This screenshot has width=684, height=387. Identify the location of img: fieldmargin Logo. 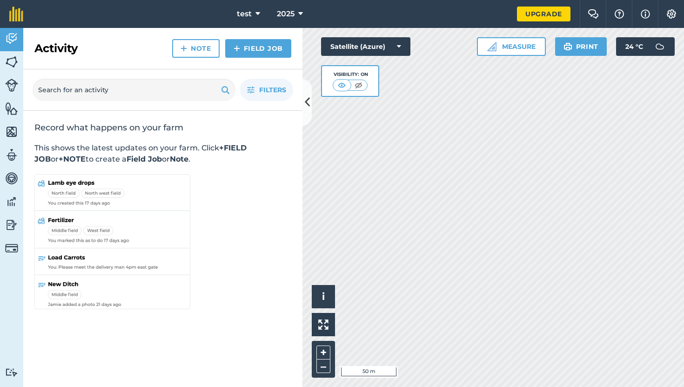
(16, 14).